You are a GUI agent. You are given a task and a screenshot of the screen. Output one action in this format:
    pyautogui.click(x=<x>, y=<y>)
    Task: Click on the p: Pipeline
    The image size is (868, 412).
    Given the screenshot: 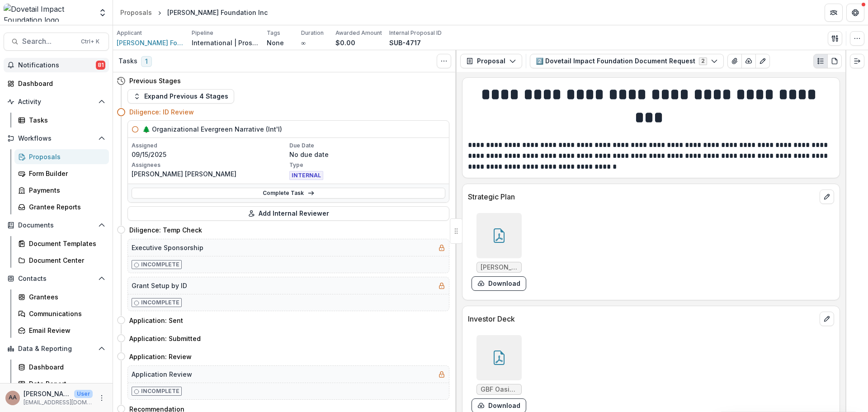 What is the action you would take?
    pyautogui.click(x=203, y=33)
    